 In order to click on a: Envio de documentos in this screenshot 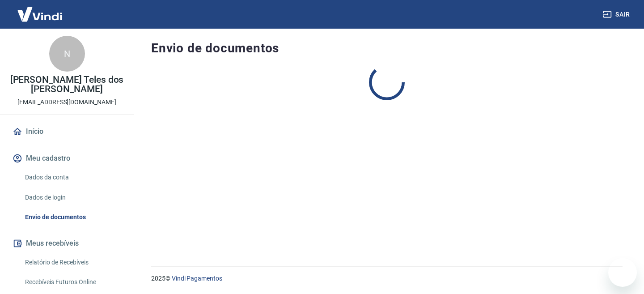, I will do `click(72, 217)`.